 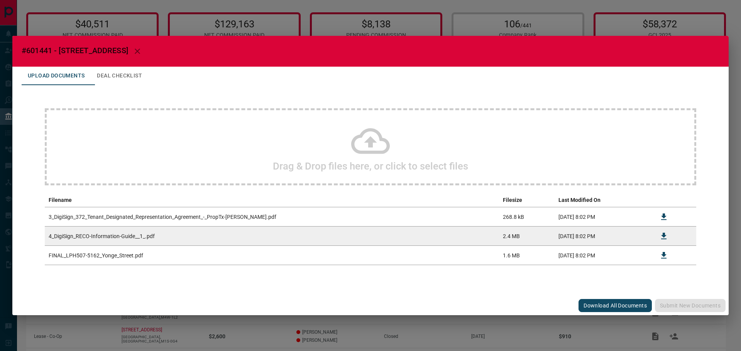 What do you see at coordinates (119, 76) in the screenshot?
I see `button: Deal Checklist` at bounding box center [119, 76].